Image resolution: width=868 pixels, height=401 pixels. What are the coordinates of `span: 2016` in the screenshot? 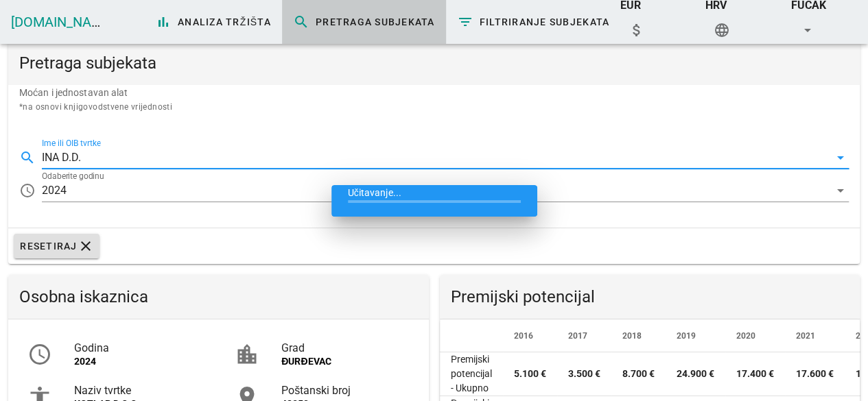 It's located at (524, 336).